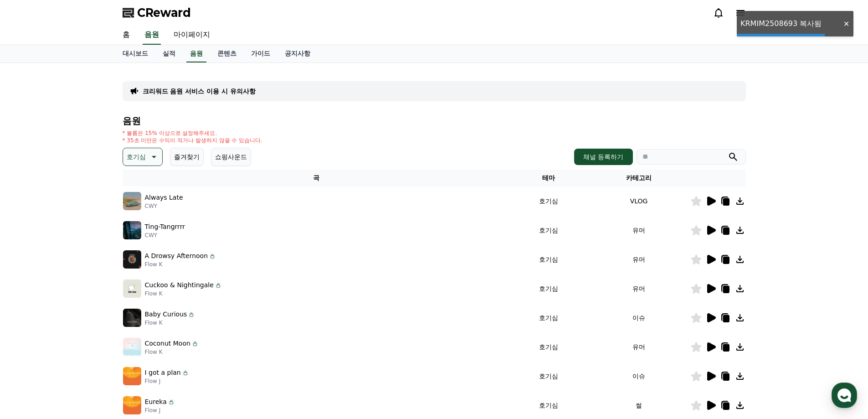 This screenshot has width=868, height=419. What do you see at coordinates (32, 307) in the screenshot?
I see `span: 홈` at bounding box center [32, 307].